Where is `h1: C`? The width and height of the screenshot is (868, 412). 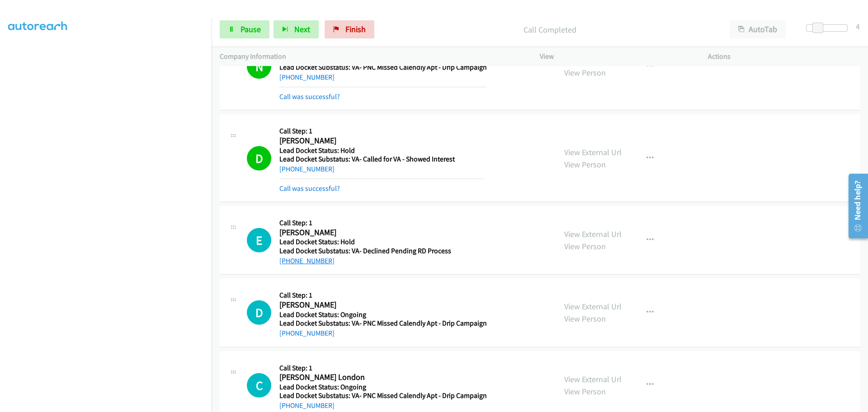
h1: C is located at coordinates (259, 385).